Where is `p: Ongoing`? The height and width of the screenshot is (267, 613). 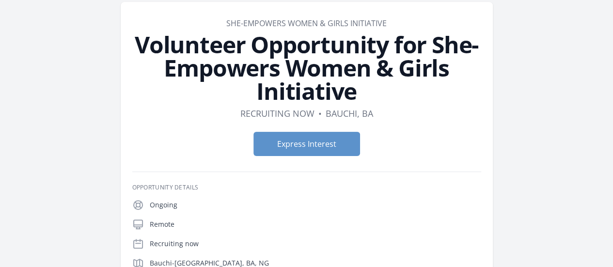
p: Ongoing is located at coordinates (316, 205).